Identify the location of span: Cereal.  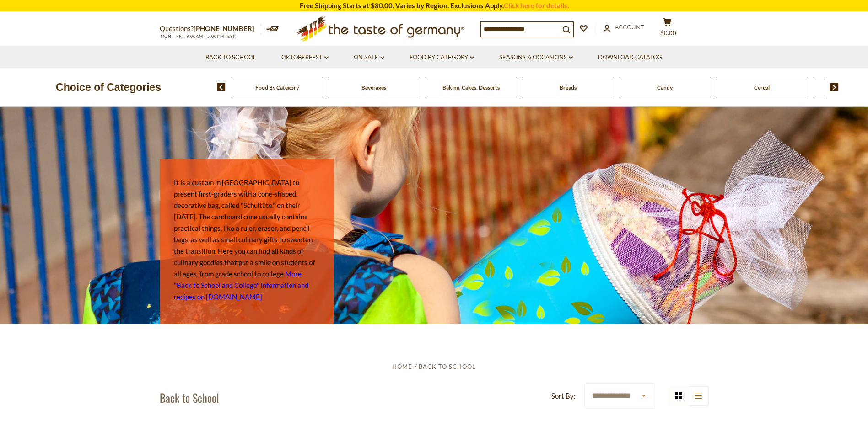
(762, 87).